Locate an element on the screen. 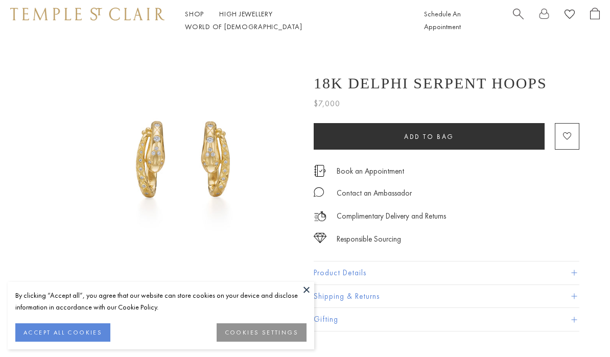 The image size is (610, 357). button: ACCEPT ALL COOKIES is located at coordinates (63, 333).